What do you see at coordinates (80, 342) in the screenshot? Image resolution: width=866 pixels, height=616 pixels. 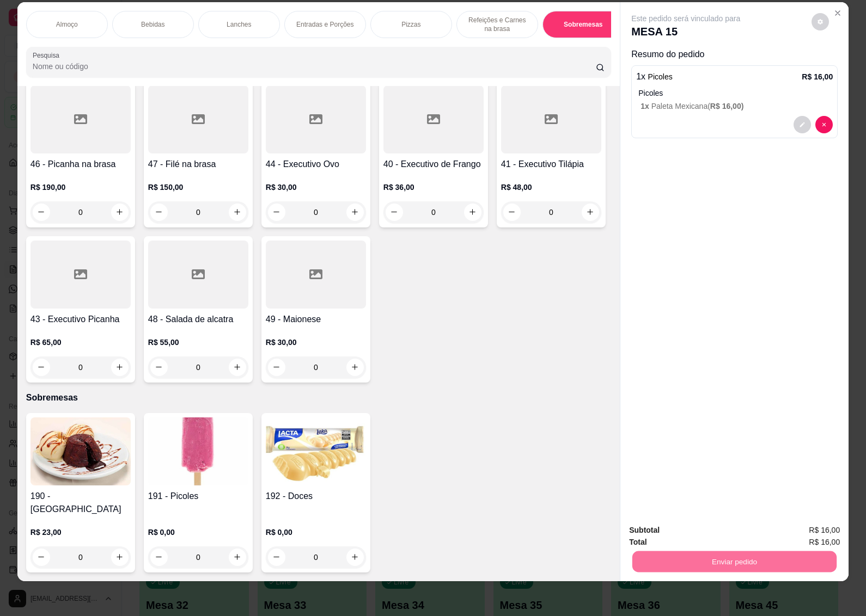 I see `p: R$ 65,00` at bounding box center [80, 342].